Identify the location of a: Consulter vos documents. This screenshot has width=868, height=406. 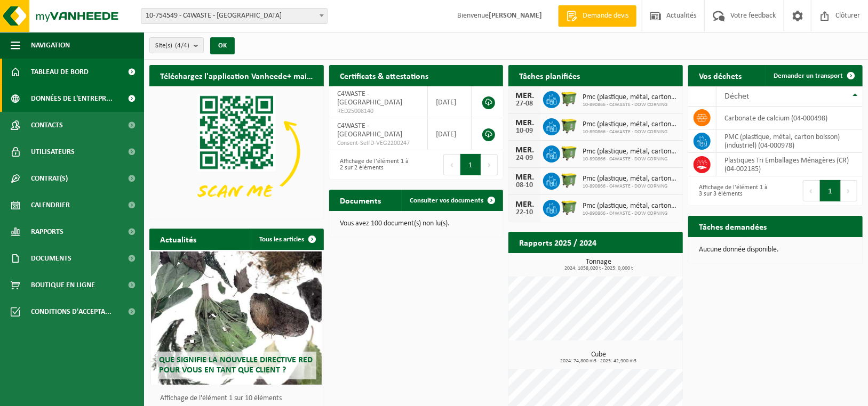
(451, 200).